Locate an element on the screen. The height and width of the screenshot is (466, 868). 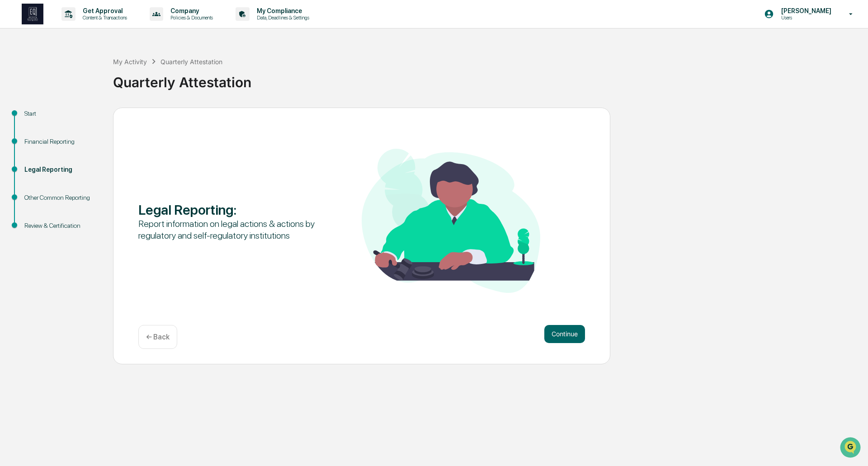
div: Legal Reporting is located at coordinates (62, 169).